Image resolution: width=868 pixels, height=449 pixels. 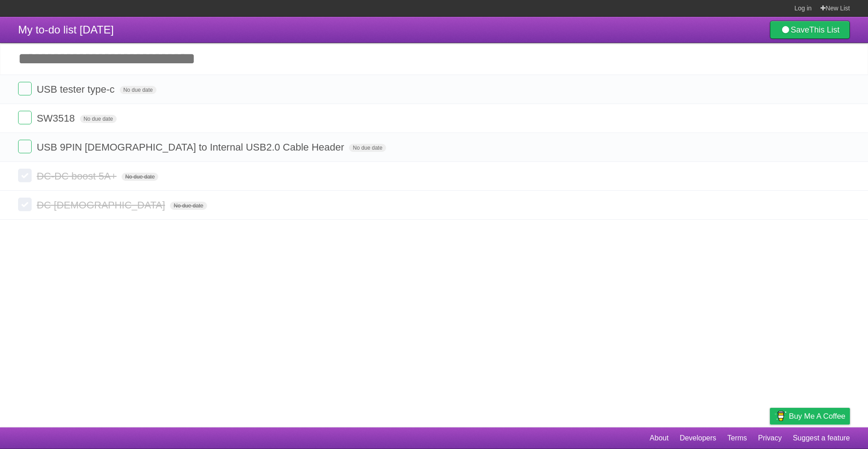 What do you see at coordinates (770, 438) in the screenshot?
I see `a: Privacy` at bounding box center [770, 438].